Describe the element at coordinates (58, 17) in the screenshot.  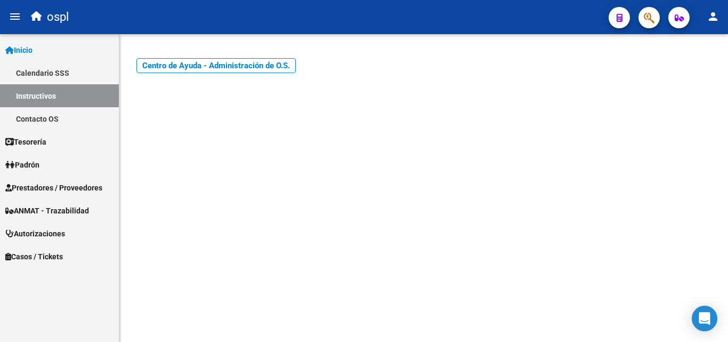
I see `span: ospl` at that location.